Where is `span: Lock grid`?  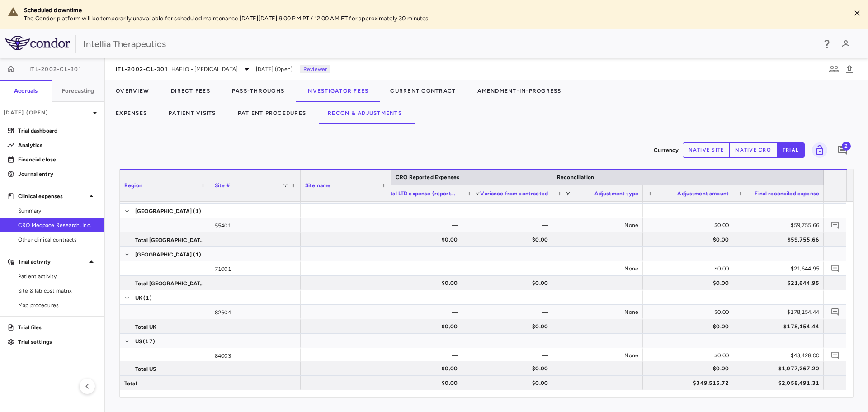
span: Lock grid is located at coordinates (818, 150).